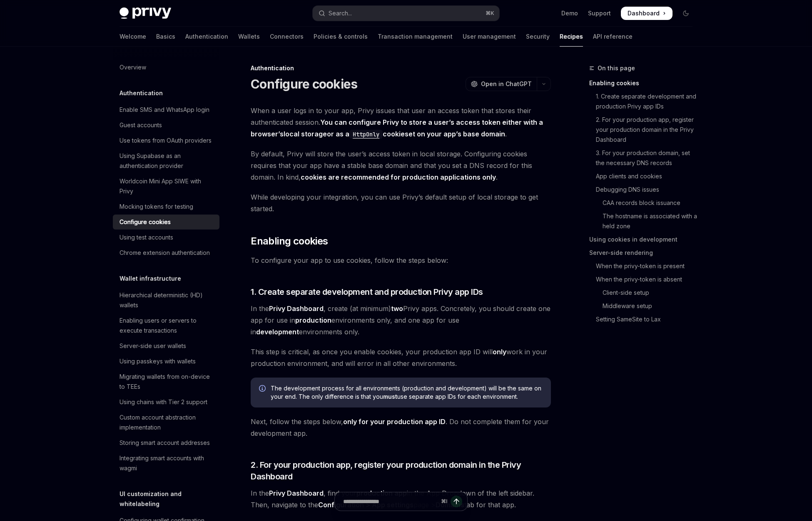  I want to click on div: Using Supabase as an authentication provider, so click(167, 161).